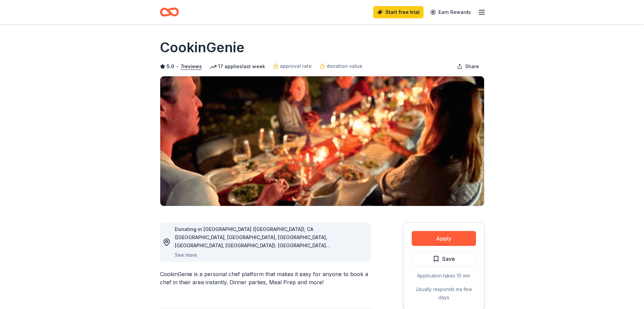 Image resolution: width=644 pixels, height=309 pixels. I want to click on a: donation value, so click(341, 66).